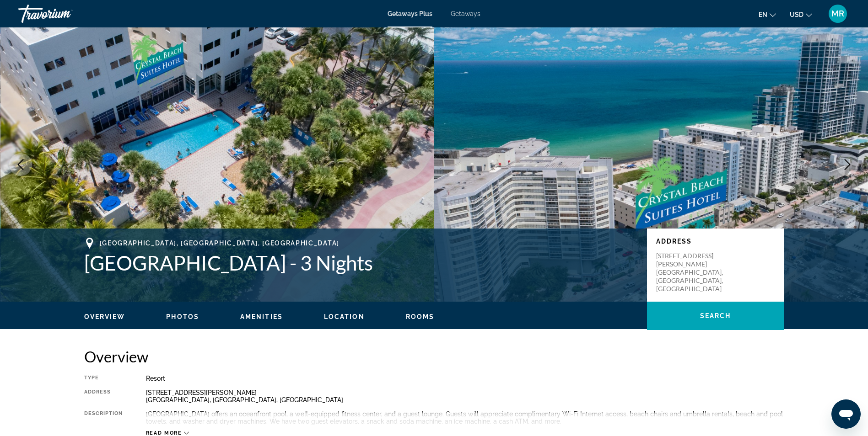  What do you see at coordinates (767, 14) in the screenshot?
I see `button: Change language` at bounding box center [767, 14].